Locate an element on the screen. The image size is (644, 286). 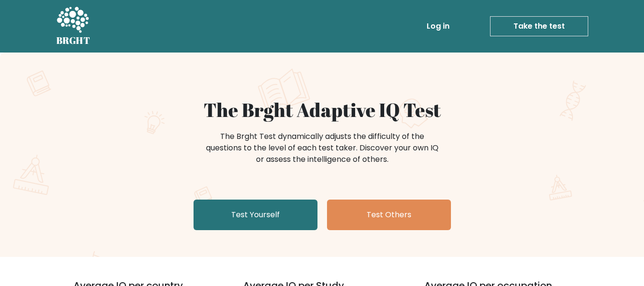
a: BRGHT is located at coordinates (73, 26).